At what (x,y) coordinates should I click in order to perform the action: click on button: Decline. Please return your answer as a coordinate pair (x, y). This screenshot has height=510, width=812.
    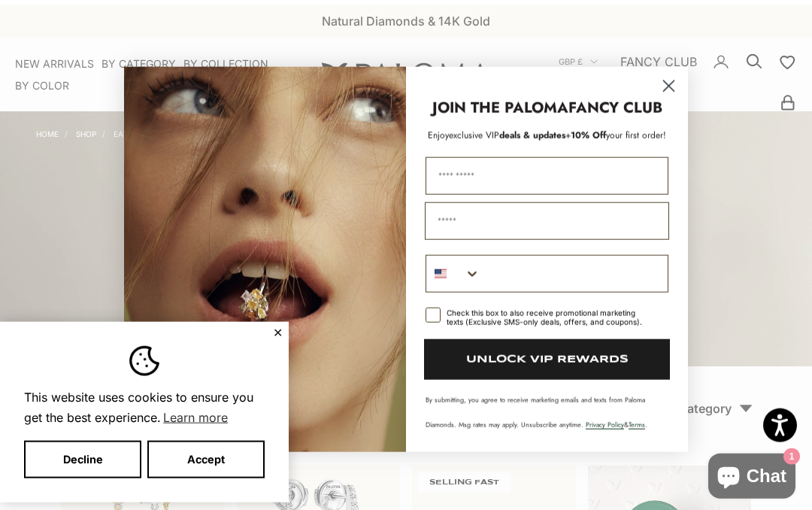
    Looking at the image, I should click on (83, 455).